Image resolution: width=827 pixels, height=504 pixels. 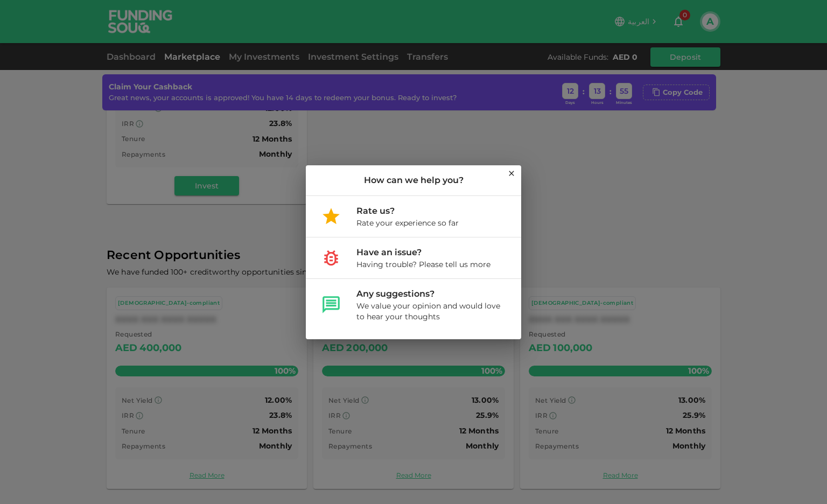 What do you see at coordinates (430, 293) in the screenshot?
I see `div: Any suggestions?` at bounding box center [430, 293].